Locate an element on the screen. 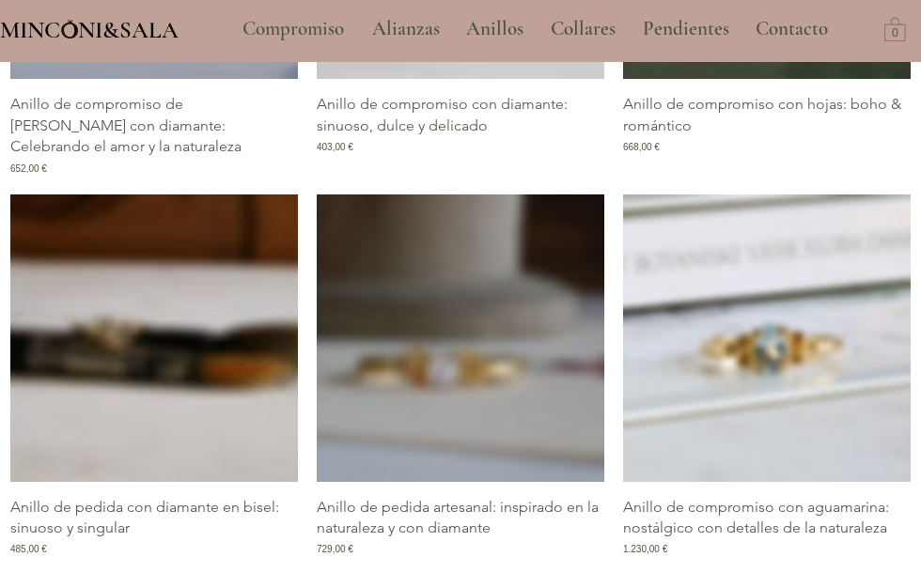 This screenshot has width=921, height=588. p: Compromiso is located at coordinates (294, 29).